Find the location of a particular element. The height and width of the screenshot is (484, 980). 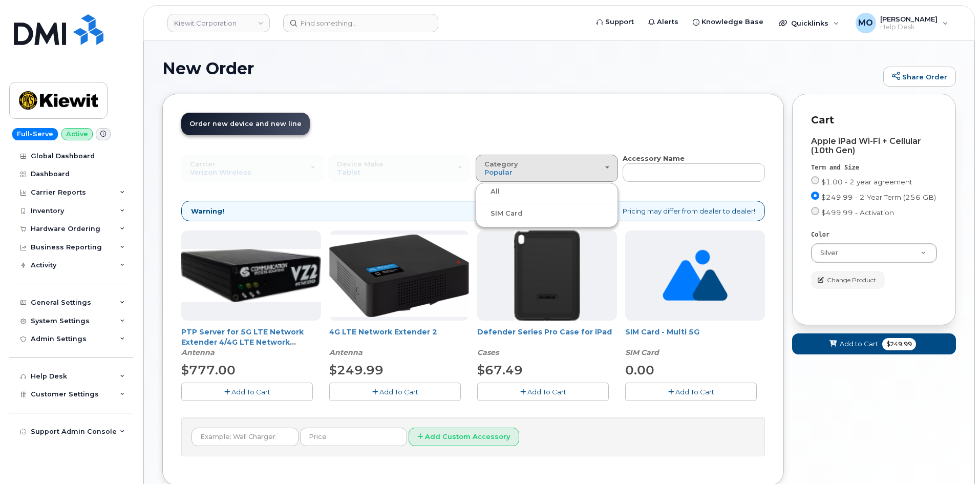

label: All is located at coordinates (489, 191).